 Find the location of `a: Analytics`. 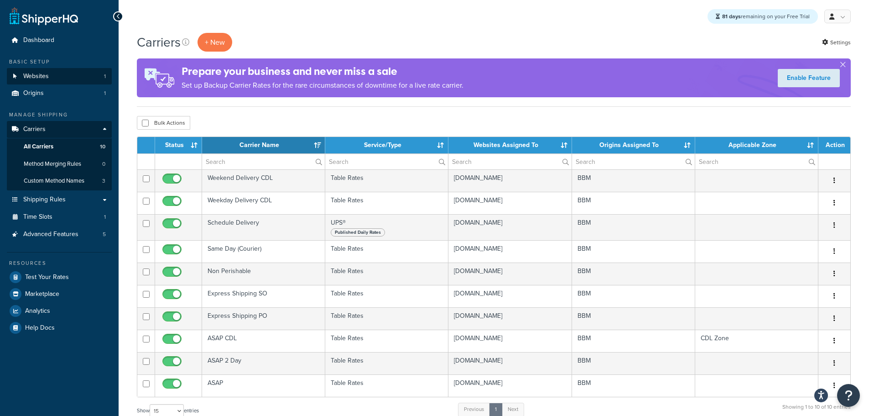

a: Analytics is located at coordinates (59, 311).